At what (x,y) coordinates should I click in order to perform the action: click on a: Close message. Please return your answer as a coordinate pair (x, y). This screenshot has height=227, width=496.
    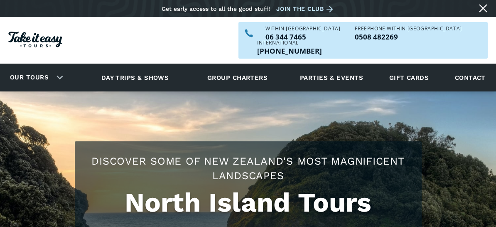
    Looking at the image, I should click on (483, 8).